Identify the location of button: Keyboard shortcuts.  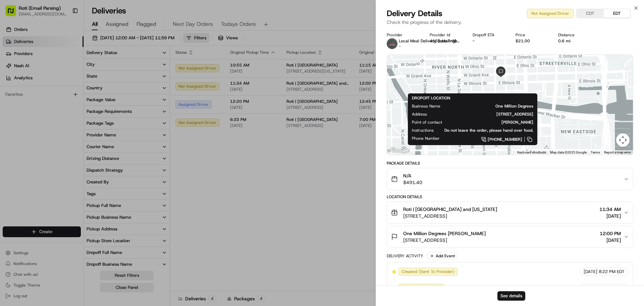
(532, 153).